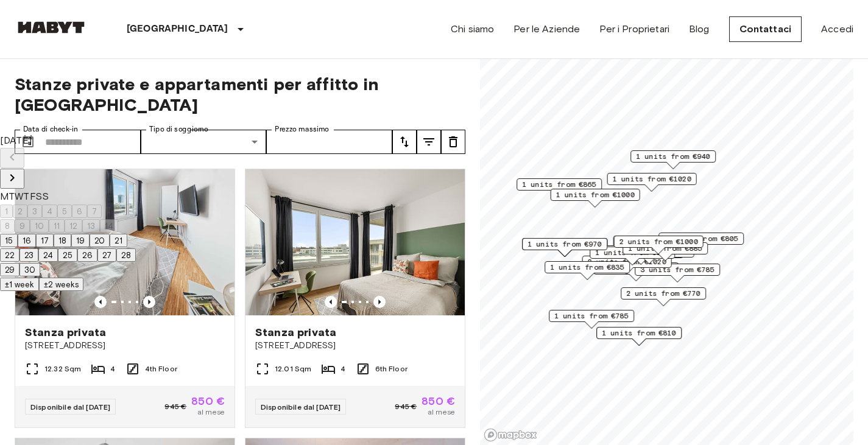 Image resolution: width=868 pixels, height=445 pixels. What do you see at coordinates (35, 211) in the screenshot?
I see `button: 3` at bounding box center [35, 211].